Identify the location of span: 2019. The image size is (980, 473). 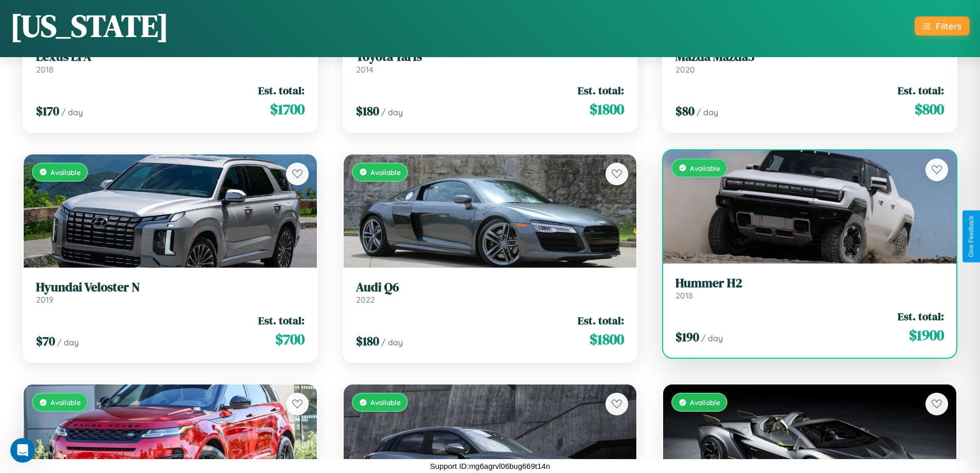
(45, 300).